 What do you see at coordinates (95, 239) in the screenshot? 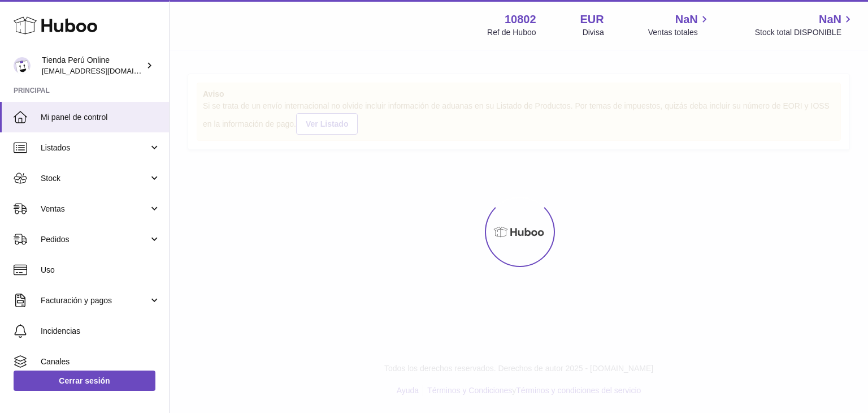
I see `span: Pedidos` at bounding box center [95, 239].